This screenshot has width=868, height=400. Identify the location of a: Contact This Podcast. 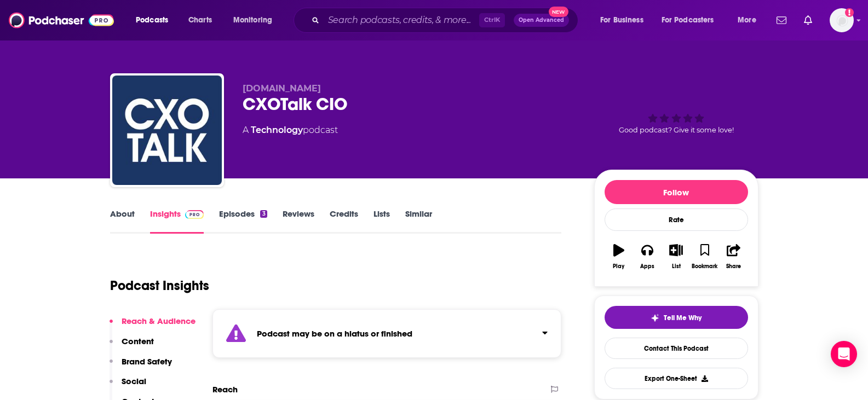
(676, 348).